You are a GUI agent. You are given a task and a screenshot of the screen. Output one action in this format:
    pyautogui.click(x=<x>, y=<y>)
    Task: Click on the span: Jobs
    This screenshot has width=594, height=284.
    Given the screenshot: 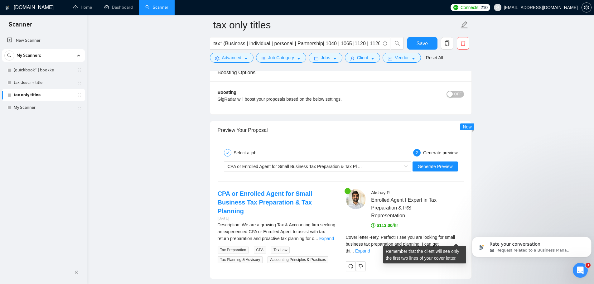 What is the action you would take?
    pyautogui.click(x=326, y=58)
    